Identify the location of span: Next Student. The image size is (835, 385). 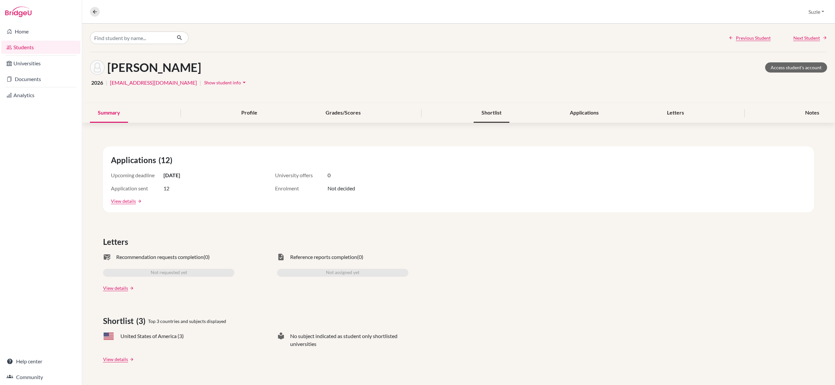
(807, 38).